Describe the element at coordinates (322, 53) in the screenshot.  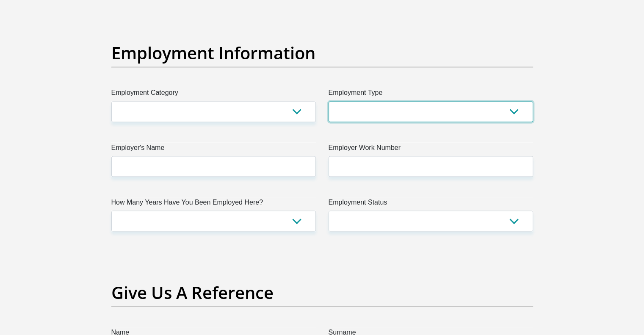
I see `h2: Employment Information` at that location.